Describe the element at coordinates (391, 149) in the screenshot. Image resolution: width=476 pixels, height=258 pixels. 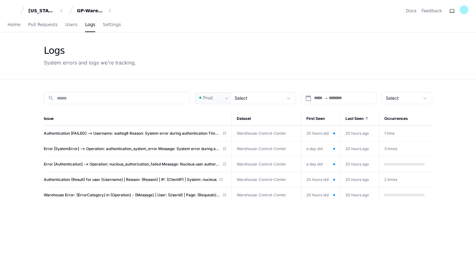
I see `span: 3 times` at that location.